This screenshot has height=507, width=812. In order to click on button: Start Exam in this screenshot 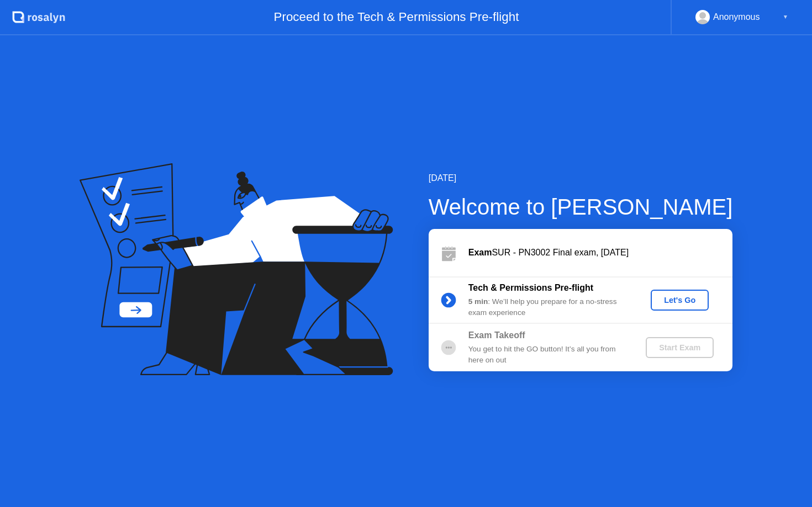, I will do `click(679, 348)`.